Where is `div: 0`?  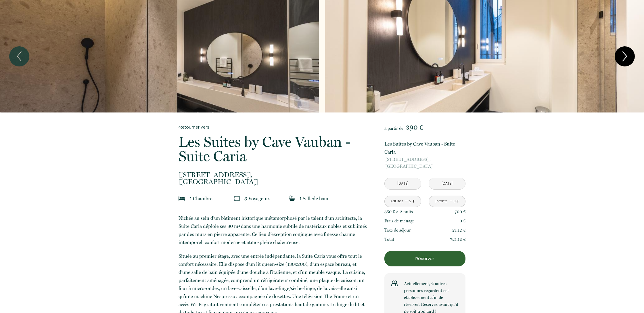 div: 0 is located at coordinates (454, 201).